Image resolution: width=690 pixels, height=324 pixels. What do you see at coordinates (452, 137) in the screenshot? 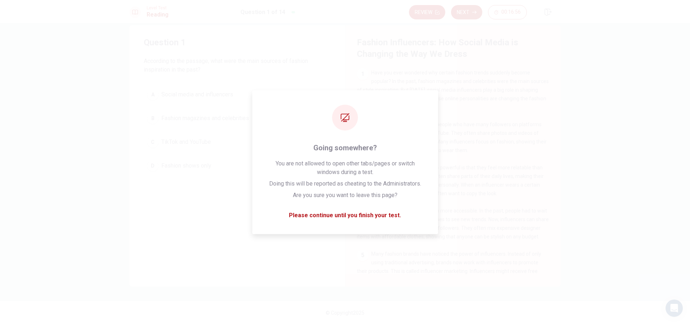
I see `span: Social media influencers are people who have many followers on platforms like Instagram, TikTok, ...` at bounding box center [452, 137].